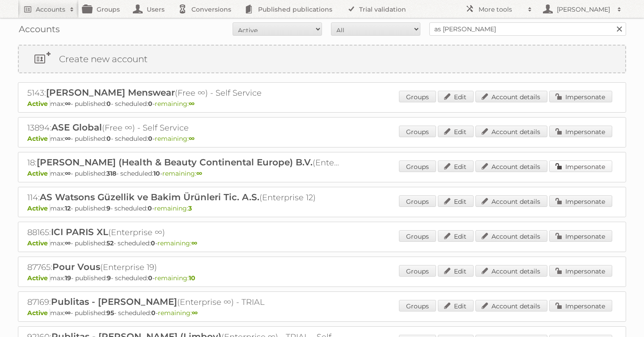 The image size is (644, 337). Describe the element at coordinates (68, 208) in the screenshot. I see `strong: 12` at that location.